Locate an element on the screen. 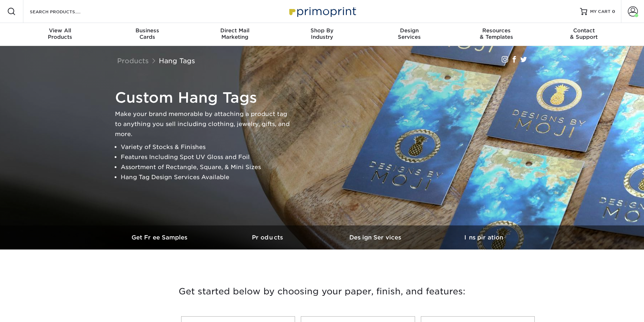 The height and width of the screenshot is (322, 644). a: Hang Tags is located at coordinates (177, 61).